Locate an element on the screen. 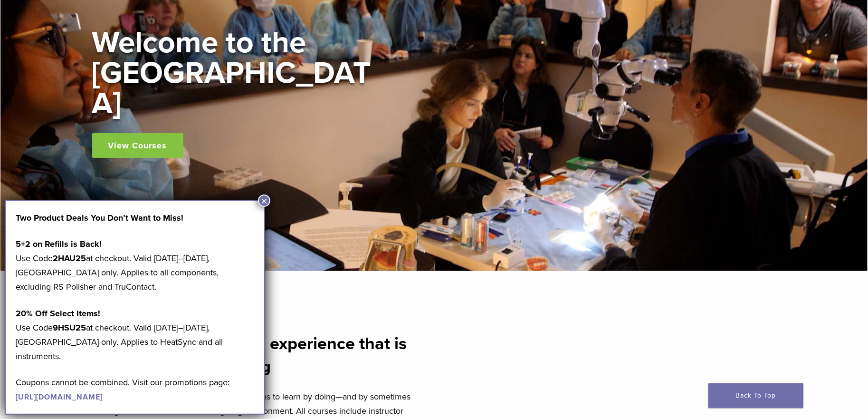  strong: 9HSU25 is located at coordinates (69, 328).